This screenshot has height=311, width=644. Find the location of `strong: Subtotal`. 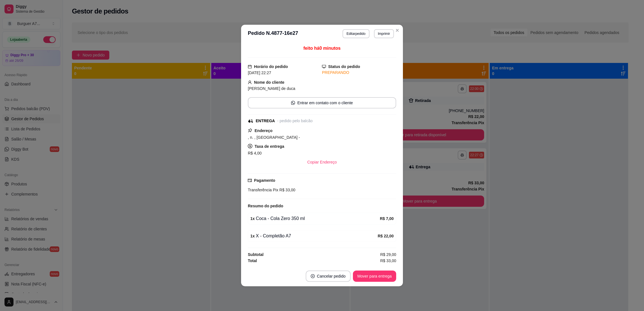

strong: Subtotal is located at coordinates (255, 254).